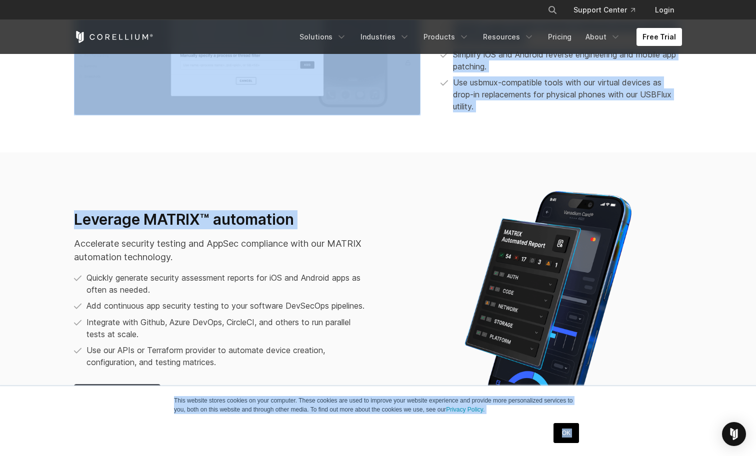 This screenshot has height=456, width=756. What do you see at coordinates (385, 37) in the screenshot?
I see `a: Industries` at bounding box center [385, 37].